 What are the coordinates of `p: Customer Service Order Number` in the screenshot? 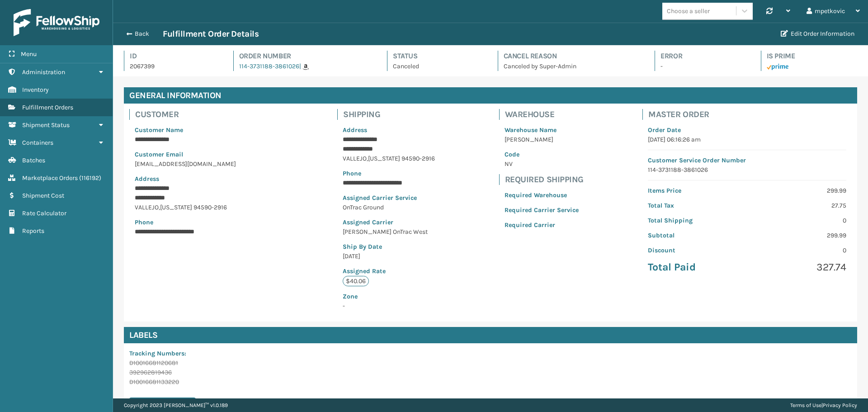 It's located at (748, 160).